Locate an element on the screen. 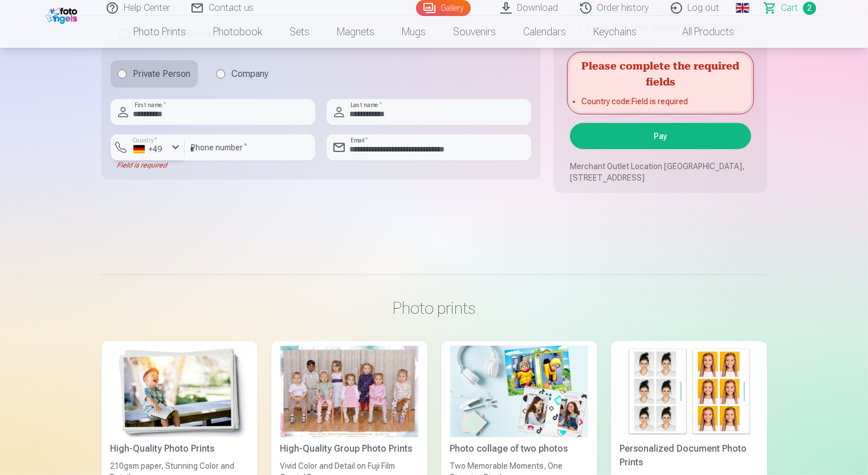 This screenshot has width=868, height=475. button: Pay is located at coordinates (660, 136).